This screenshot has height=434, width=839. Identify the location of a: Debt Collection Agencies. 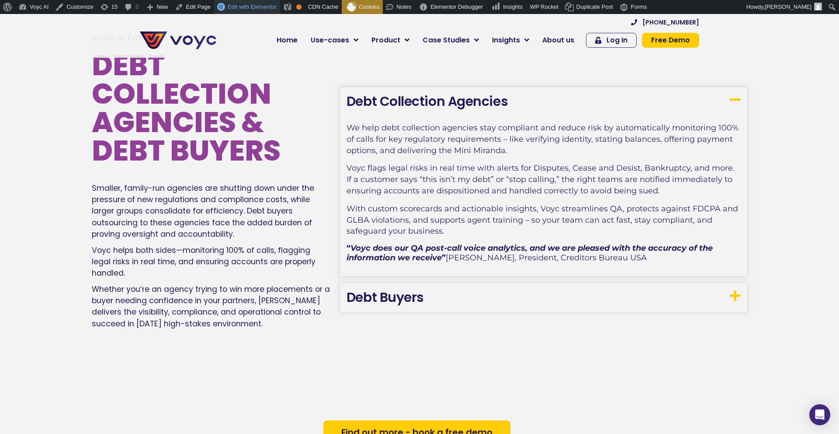
(427, 101).